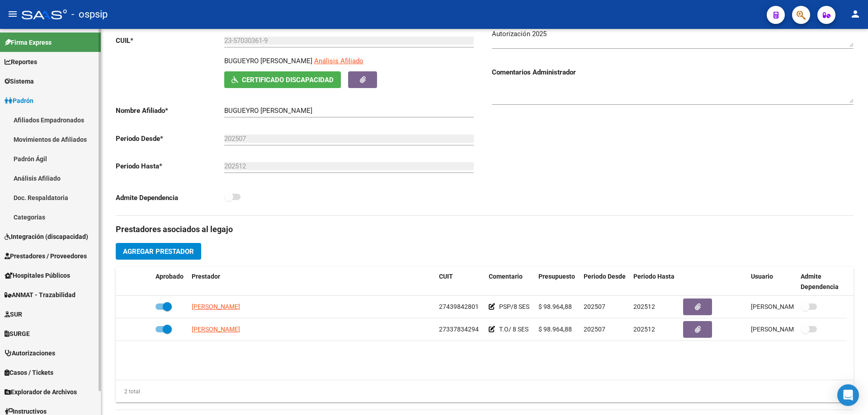 Image resolution: width=868 pixels, height=415 pixels. I want to click on datatable-header-cell: Aprobado, so click(170, 282).